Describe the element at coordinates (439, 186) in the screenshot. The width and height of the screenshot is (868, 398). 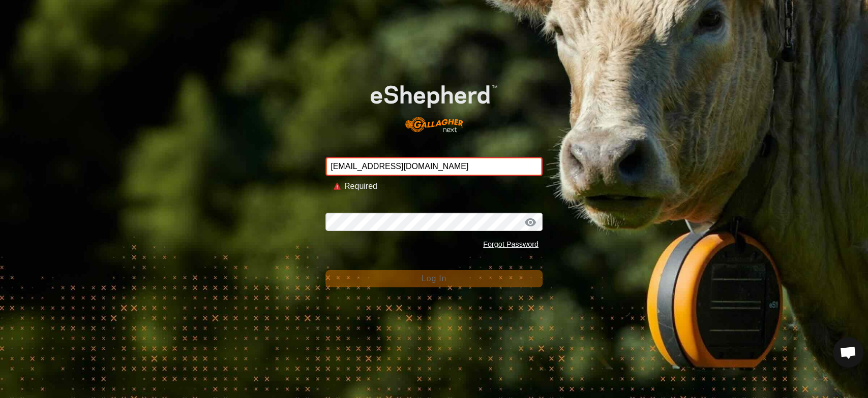
I see `div: Required` at that location.